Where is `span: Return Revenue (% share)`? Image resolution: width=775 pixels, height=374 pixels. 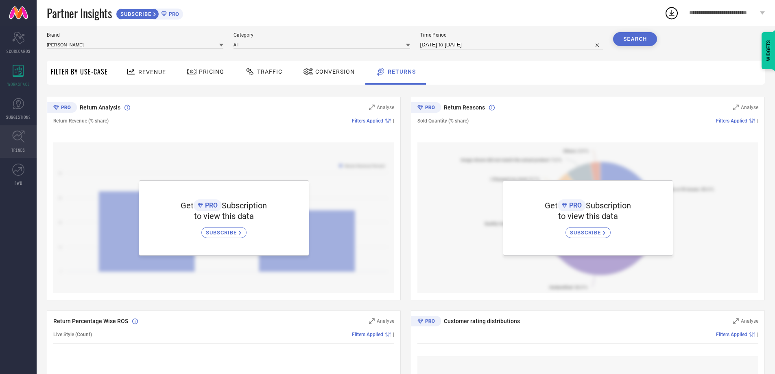 span: Return Revenue (% share) is located at coordinates (81, 121).